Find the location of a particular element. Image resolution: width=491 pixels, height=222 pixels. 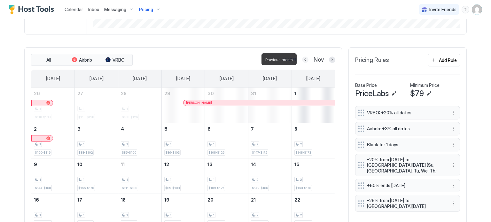

a: November 19, 2025 is located at coordinates (183, 200).